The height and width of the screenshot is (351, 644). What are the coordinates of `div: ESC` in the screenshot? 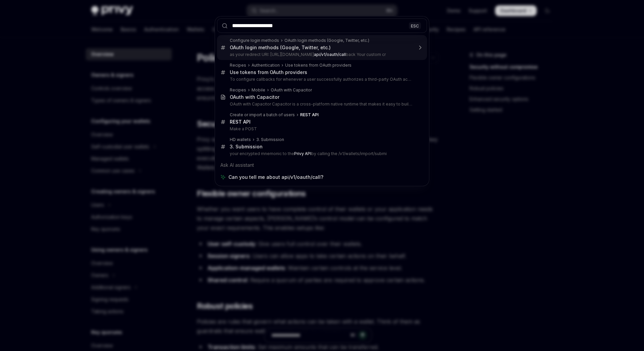 It's located at (415, 26).